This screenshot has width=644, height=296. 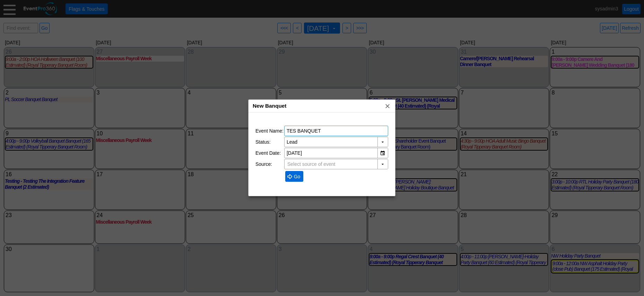 What do you see at coordinates (269, 153) in the screenshot?
I see `td: Event Date:` at bounding box center [269, 153].